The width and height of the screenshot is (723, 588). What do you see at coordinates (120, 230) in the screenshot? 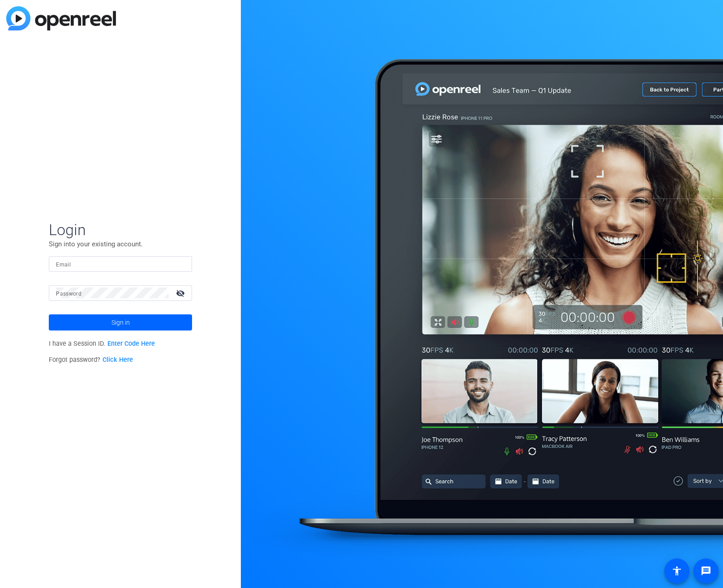
I see `span: Login` at bounding box center [120, 230].